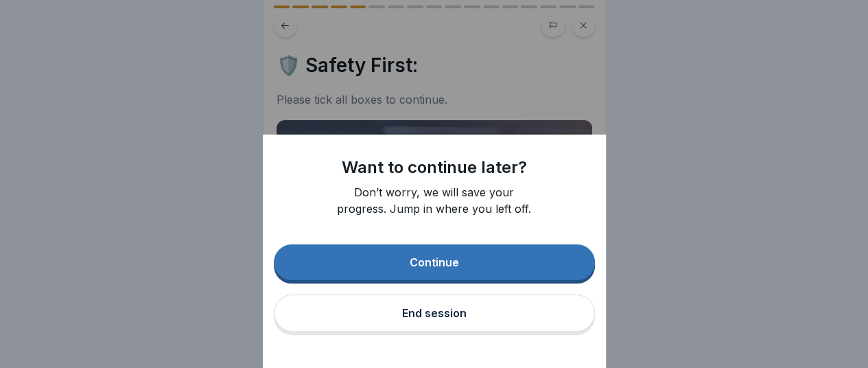 This screenshot has width=868, height=368. What do you see at coordinates (434, 262) in the screenshot?
I see `div: Continue` at bounding box center [434, 262].